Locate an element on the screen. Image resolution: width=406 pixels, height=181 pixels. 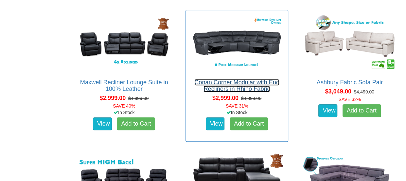
span: $3,049.00 is located at coordinates (338, 91).